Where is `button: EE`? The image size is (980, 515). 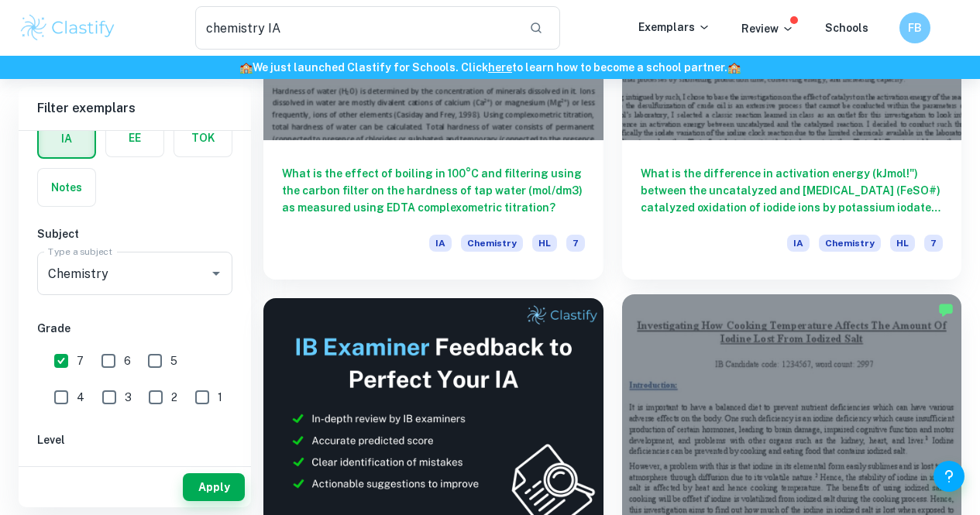 button: EE is located at coordinates (135, 138).